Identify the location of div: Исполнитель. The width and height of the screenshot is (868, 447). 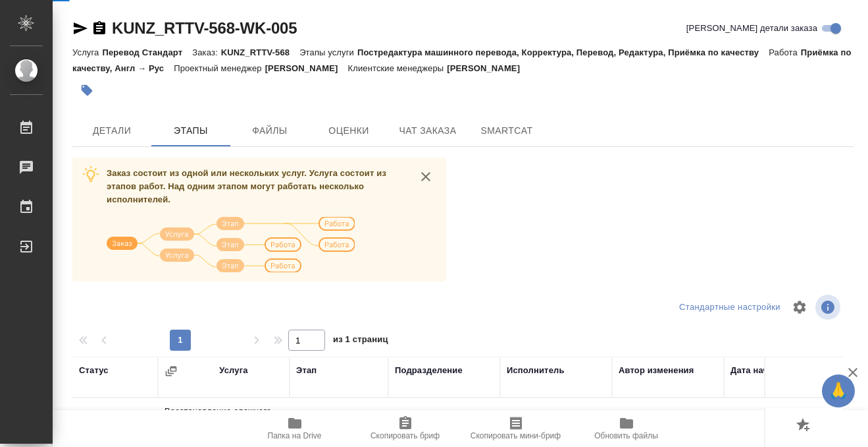
(536, 371).